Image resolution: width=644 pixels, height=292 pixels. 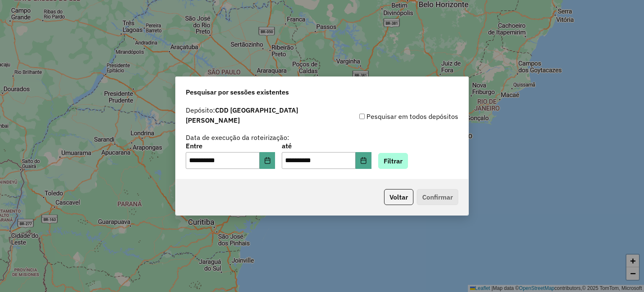 What do you see at coordinates (327, 145) in the screenshot?
I see `label: até` at bounding box center [327, 145].